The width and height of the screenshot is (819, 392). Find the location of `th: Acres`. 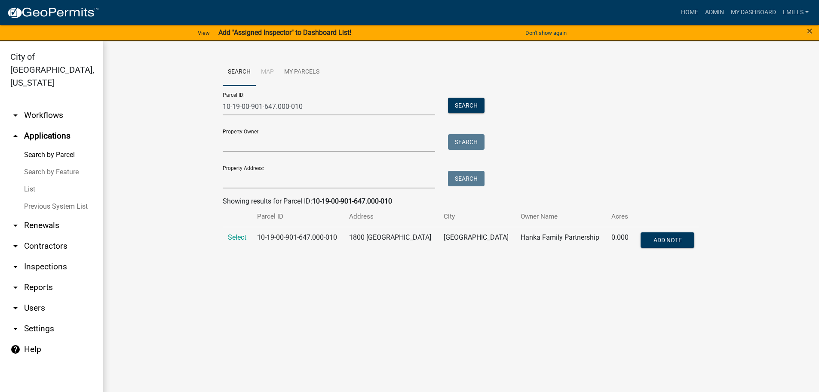

th: Acres is located at coordinates (620, 216).